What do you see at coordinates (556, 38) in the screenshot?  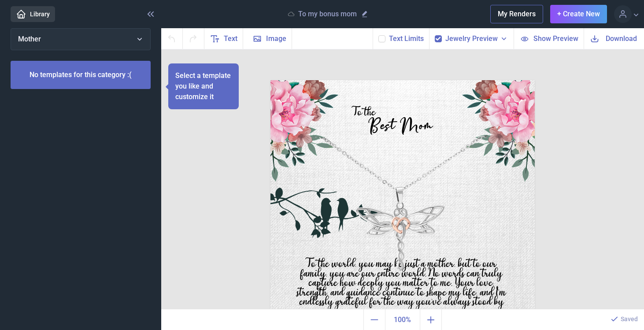 I see `span: Show Preview` at bounding box center [556, 38].